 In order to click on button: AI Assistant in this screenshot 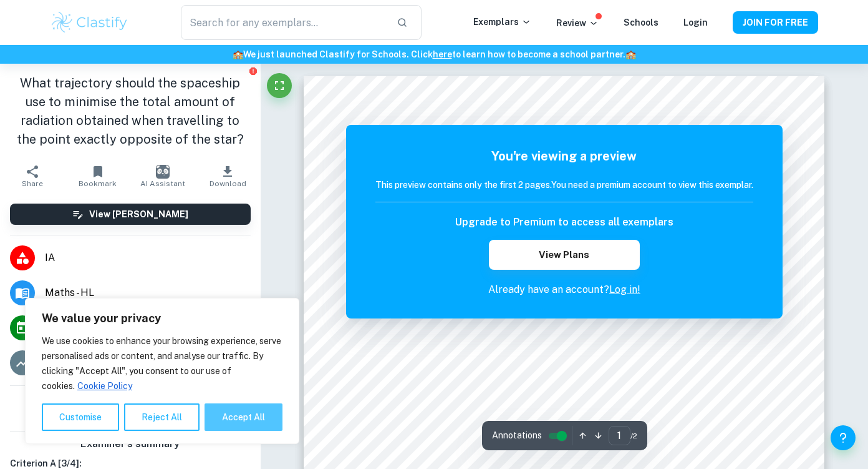, I will do `click(163, 176)`.